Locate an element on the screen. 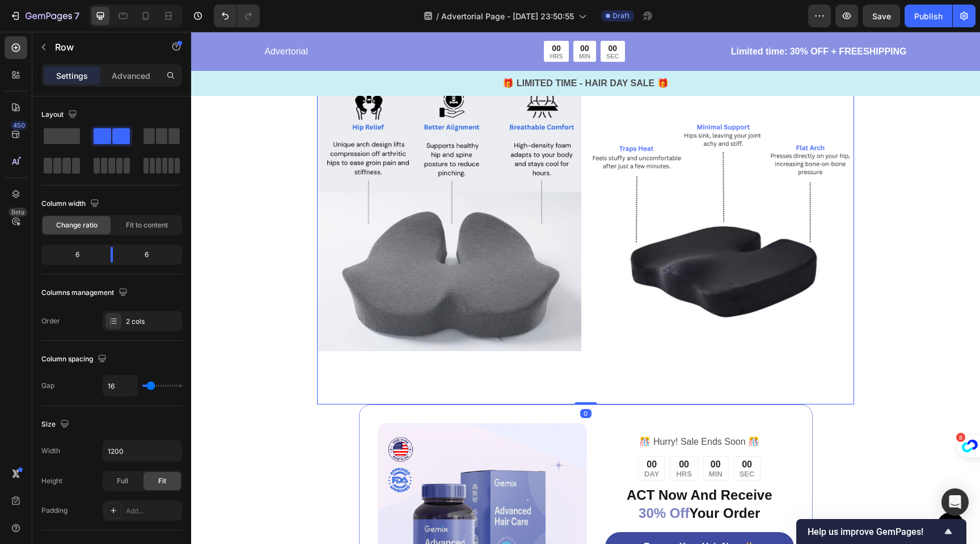 This screenshot has width=980, height=544. div: Size is located at coordinates (56, 424).